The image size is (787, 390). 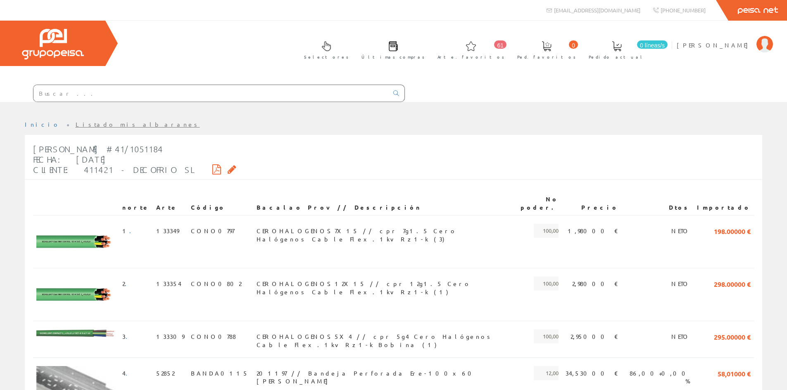 I want to click on font: 61, so click(x=500, y=45).